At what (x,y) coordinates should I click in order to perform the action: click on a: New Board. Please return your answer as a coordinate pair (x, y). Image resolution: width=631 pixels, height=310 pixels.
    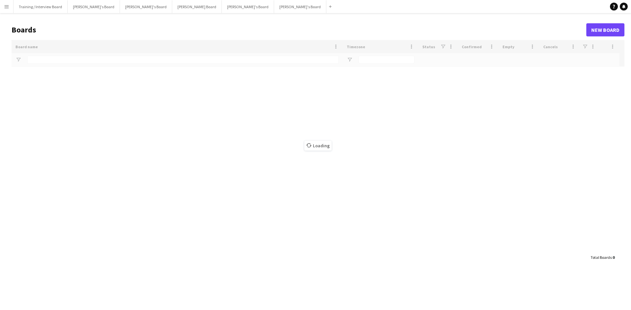
    Looking at the image, I should click on (605, 30).